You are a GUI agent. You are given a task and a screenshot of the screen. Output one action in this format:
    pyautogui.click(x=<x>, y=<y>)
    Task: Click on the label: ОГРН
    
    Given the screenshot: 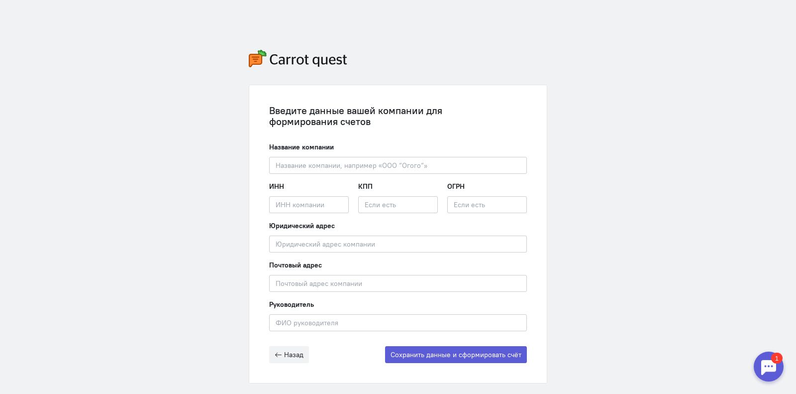 What is the action you would take?
    pyautogui.click(x=456, y=186)
    